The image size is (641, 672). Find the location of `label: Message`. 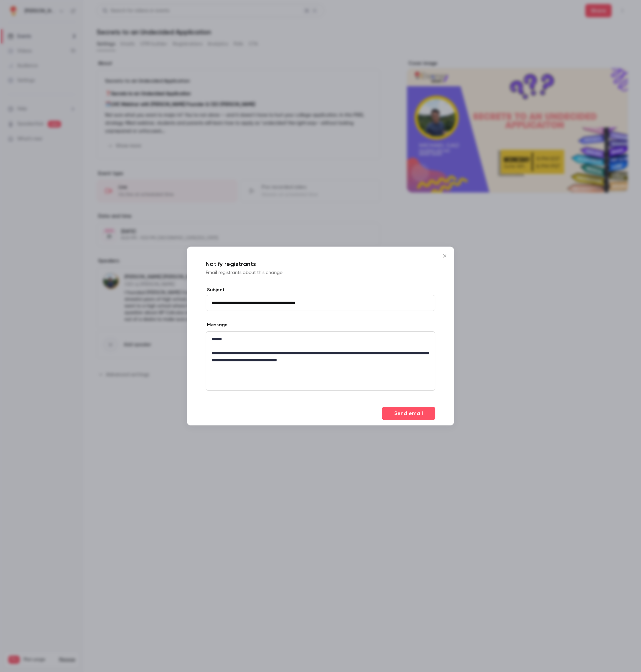

label: Message is located at coordinates (216, 325).